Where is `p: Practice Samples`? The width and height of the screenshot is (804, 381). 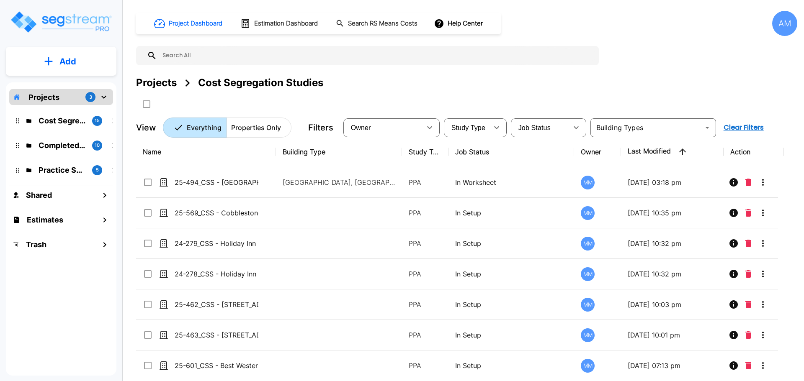 p: Practice Samples is located at coordinates (62, 170).